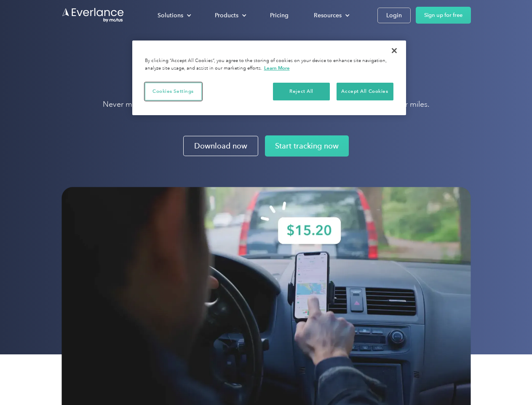  I want to click on a: More information about your privacy, opens in a new tab, so click(277, 68).